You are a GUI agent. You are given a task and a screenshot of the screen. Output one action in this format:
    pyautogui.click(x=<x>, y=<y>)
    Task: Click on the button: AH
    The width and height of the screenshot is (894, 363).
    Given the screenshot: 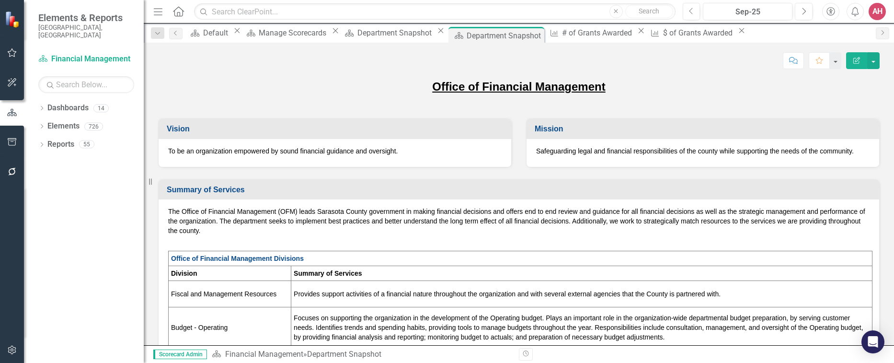 What is the action you would take?
    pyautogui.click(x=877, y=12)
    